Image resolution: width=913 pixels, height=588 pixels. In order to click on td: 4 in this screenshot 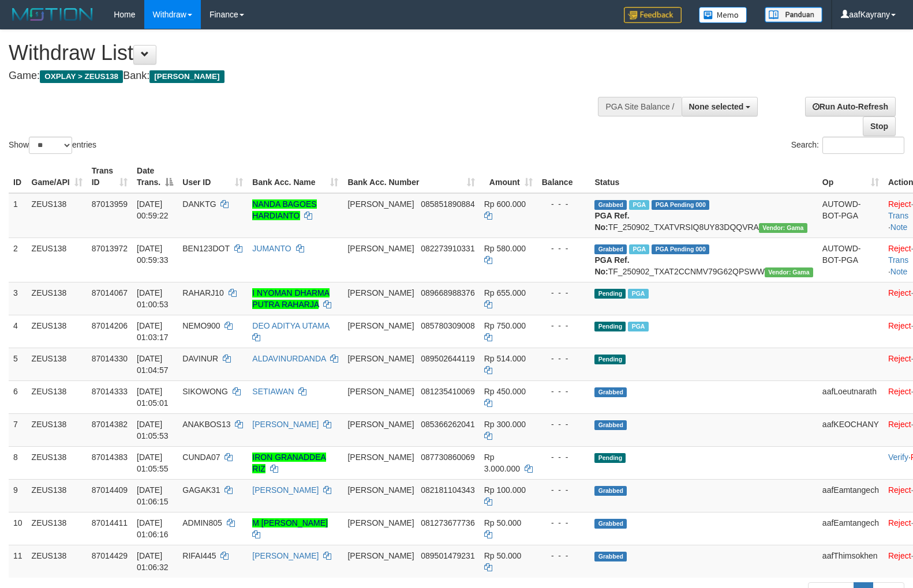, I will do `click(18, 331)`.